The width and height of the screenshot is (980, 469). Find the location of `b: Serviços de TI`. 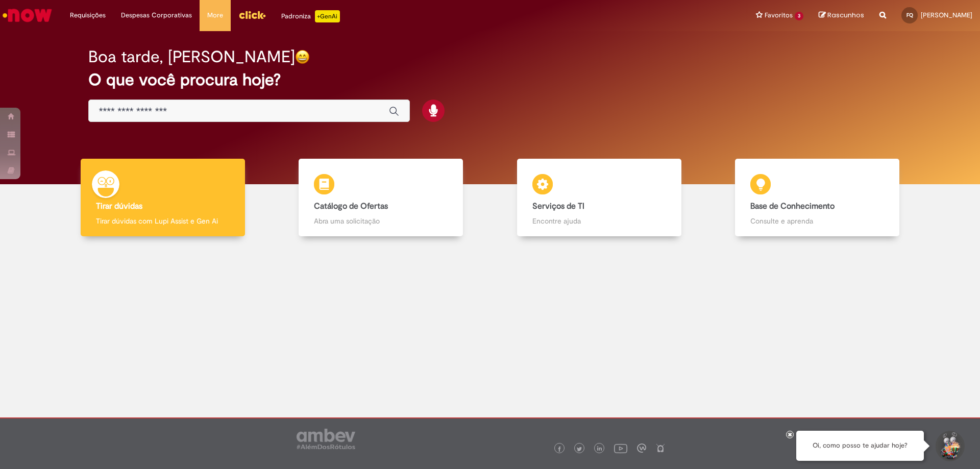

b: Serviços de TI is located at coordinates (559, 207).